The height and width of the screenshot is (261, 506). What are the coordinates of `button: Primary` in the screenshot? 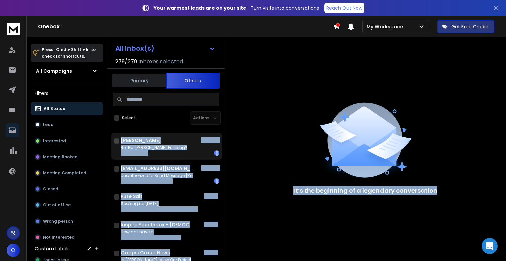 It's located at (139, 81).